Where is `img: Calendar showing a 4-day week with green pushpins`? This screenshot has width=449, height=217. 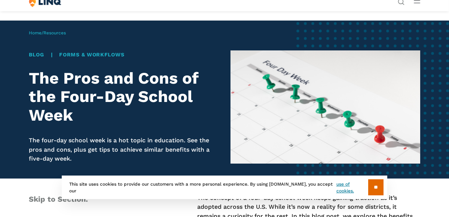
img: Calendar showing a 4-day week with green pushpins is located at coordinates (325, 107).